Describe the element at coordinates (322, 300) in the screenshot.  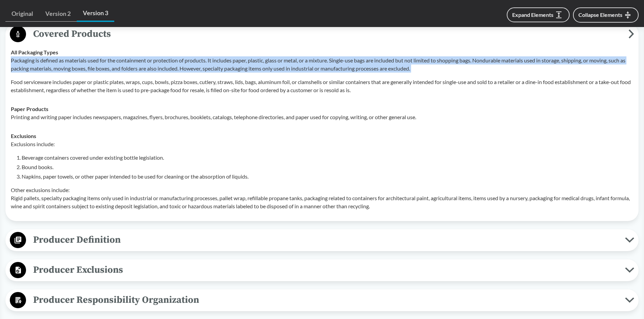
I see `button: Producer Responsibility Organization` at that location.